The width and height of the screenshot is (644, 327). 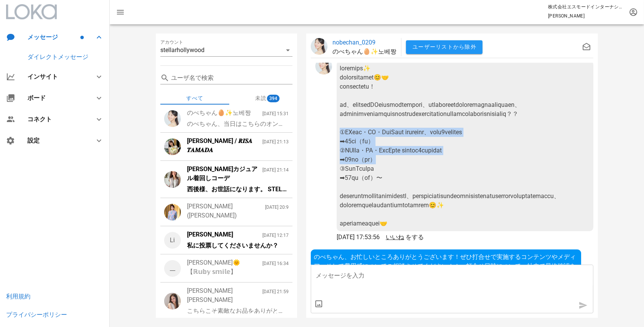 I want to click on div: インサイト, so click(x=57, y=77).